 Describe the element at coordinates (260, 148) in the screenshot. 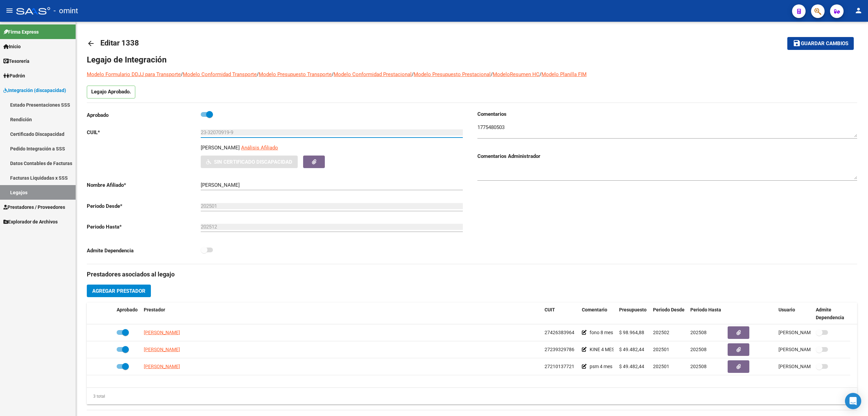

I see `span: Análisis Afiliado` at that location.